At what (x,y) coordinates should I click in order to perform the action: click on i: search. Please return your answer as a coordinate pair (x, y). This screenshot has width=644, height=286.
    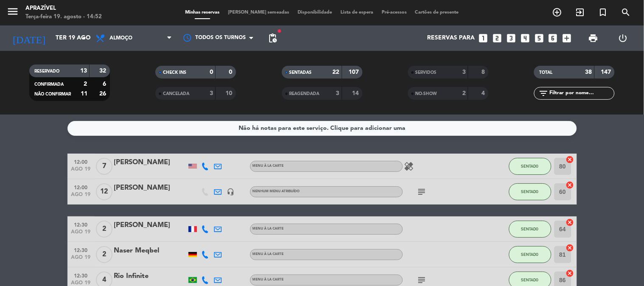
    Looking at the image, I should click on (626, 12).